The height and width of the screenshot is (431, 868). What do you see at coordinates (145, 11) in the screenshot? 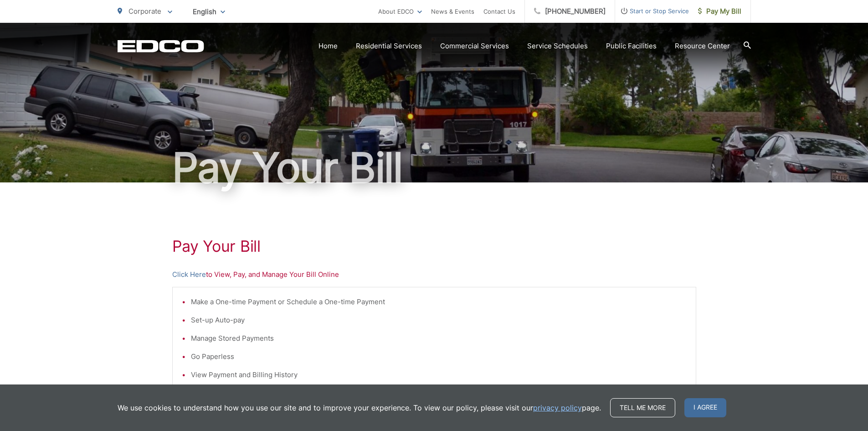
I see `span: Corporate` at bounding box center [145, 11].